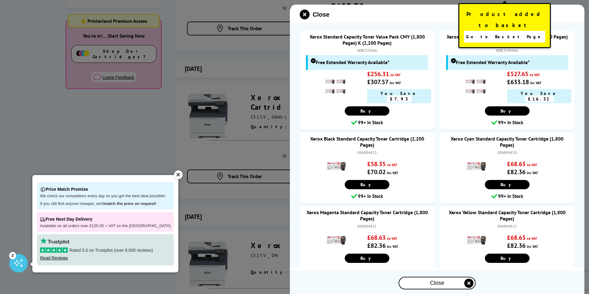 Image resolution: width=589 pixels, height=294 pixels. I want to click on a: Go to Basket Page, so click(505, 37).